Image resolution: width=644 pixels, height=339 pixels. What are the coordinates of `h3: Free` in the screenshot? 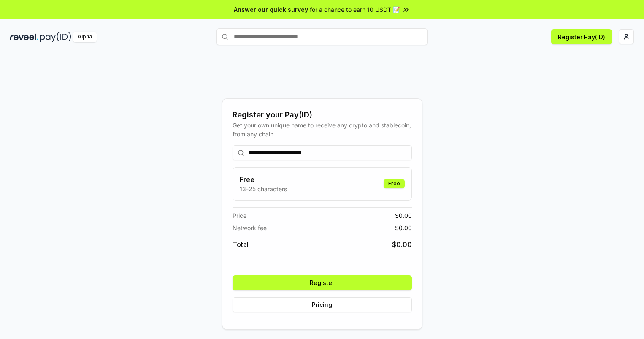 It's located at (263, 179).